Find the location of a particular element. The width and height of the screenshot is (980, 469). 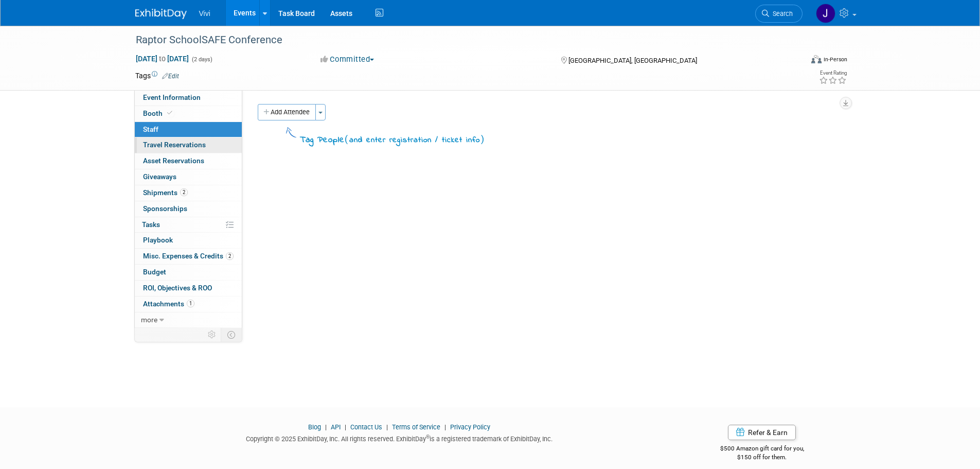

div: In-Person is located at coordinates (834, 59).